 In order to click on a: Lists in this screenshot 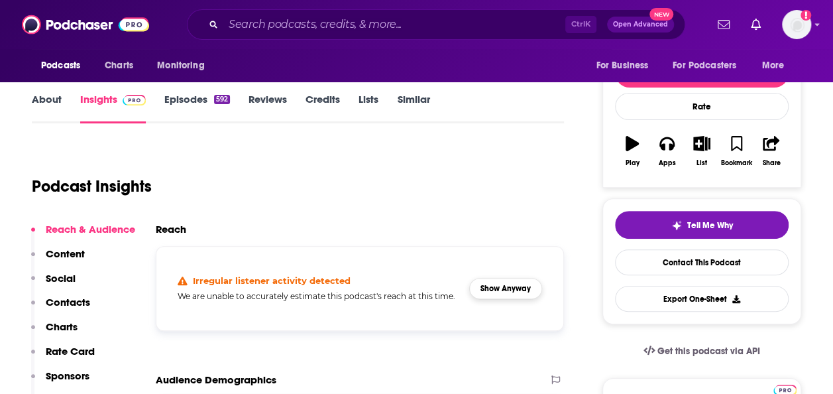, I will do `click(368, 108)`.